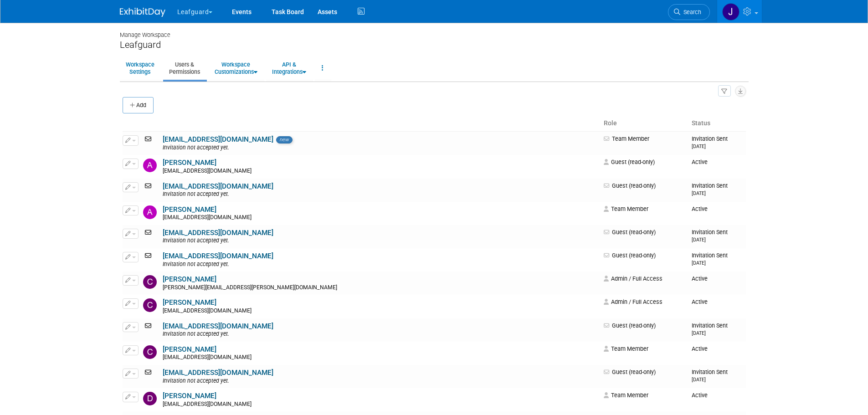  What do you see at coordinates (150, 282) in the screenshot?
I see `img: Chris Jarvis` at bounding box center [150, 282].